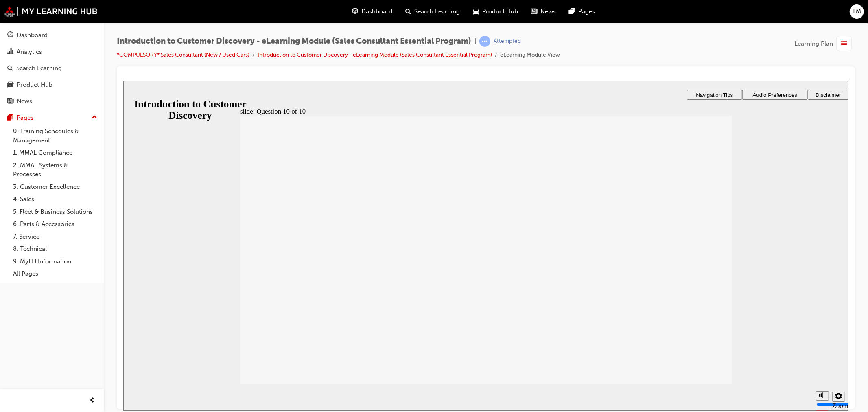  What do you see at coordinates (716, 316) in the screenshot?
I see `button: Settings` at bounding box center [716, 316].